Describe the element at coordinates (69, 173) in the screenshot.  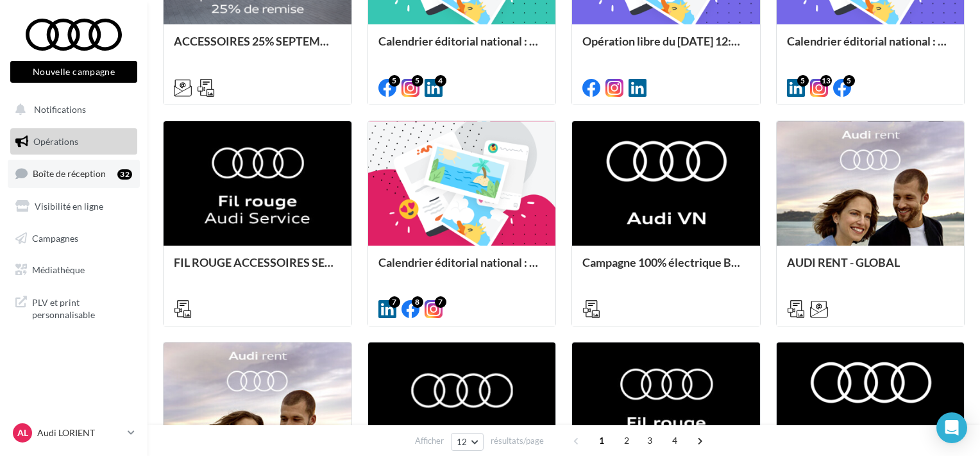
I see `span: Boîte de réception` at that location.